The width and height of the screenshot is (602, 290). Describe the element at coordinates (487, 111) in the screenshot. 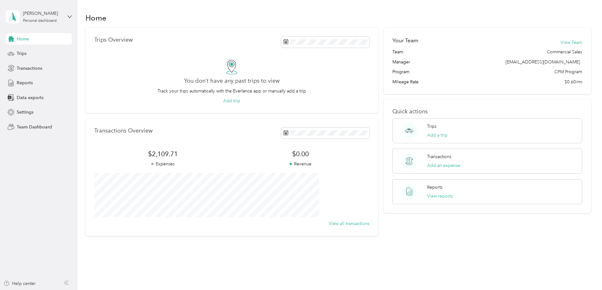

I see `p: Quick actions` at that location.